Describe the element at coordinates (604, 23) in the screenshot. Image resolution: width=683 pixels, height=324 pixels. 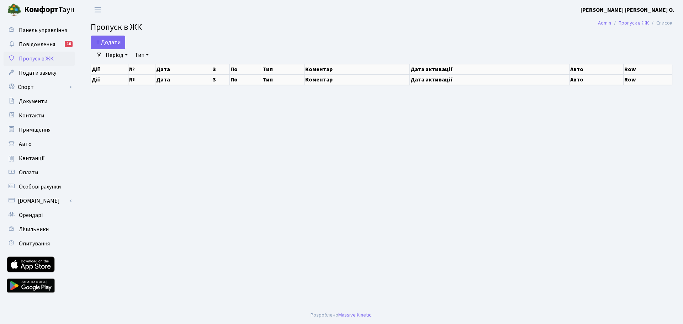
I see `a: Admin` at that location.